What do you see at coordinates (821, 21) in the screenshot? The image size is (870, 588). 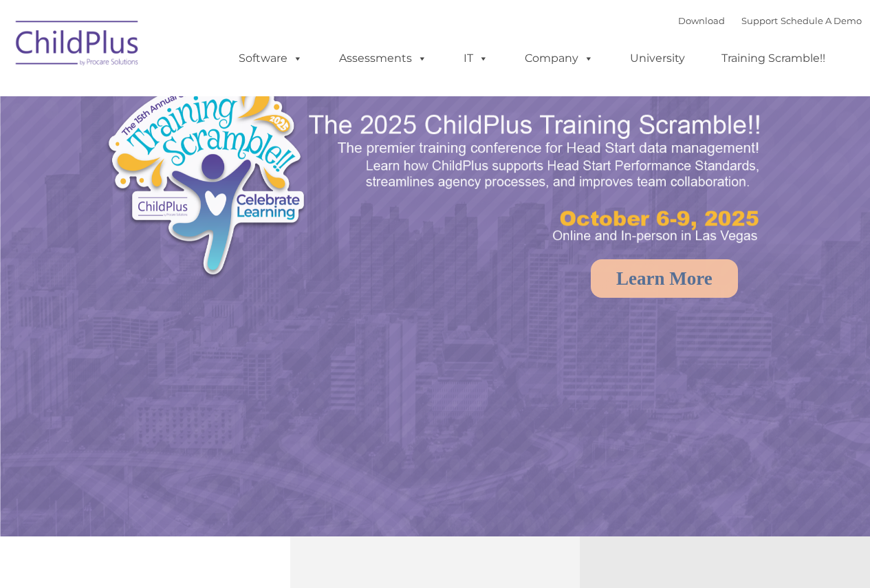 I see `a: Schedule A Demo` at bounding box center [821, 21].